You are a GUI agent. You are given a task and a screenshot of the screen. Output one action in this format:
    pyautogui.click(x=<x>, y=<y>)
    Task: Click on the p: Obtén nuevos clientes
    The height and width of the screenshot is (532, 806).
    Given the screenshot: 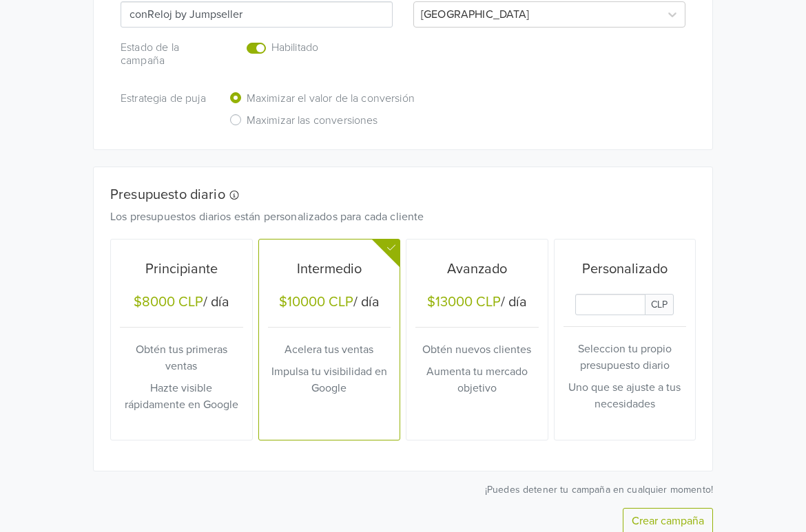 What is the action you would take?
    pyautogui.click(x=477, y=349)
    